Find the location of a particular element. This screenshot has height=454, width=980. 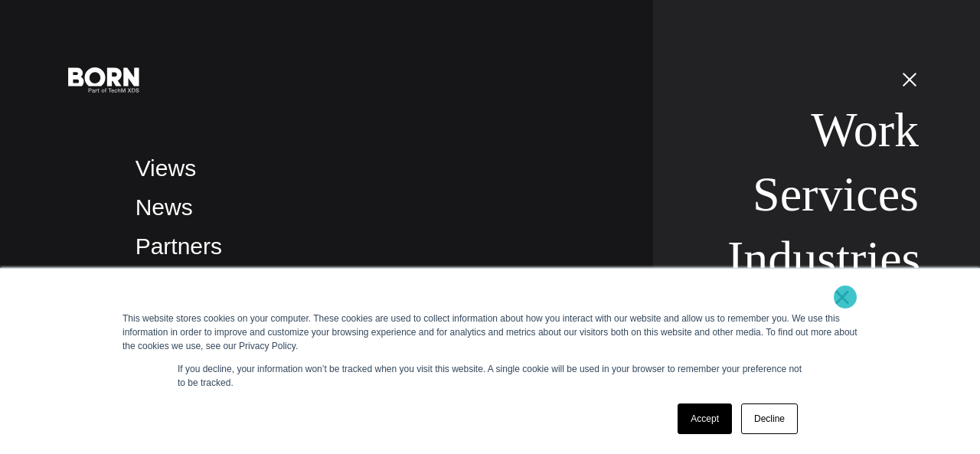

button: Open is located at coordinates (909, 78).